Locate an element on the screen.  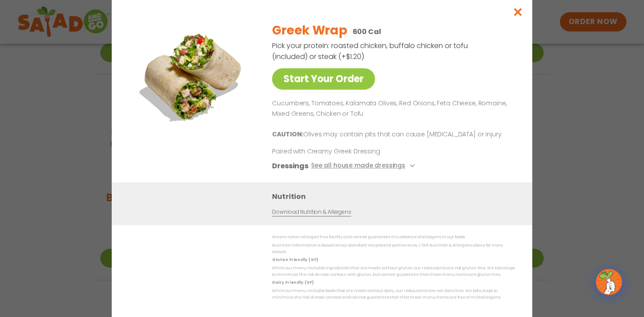
p: Paired with Creamy Greek Dressing is located at coordinates (353, 152).